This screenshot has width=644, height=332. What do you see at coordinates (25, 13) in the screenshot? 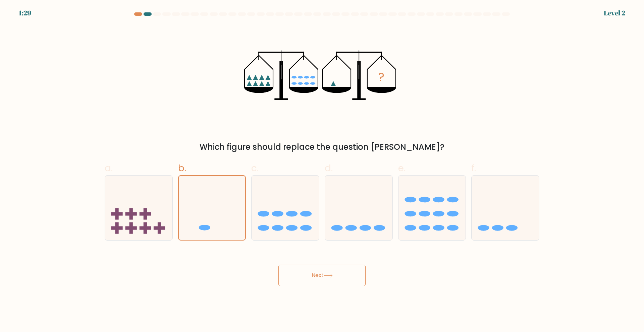
I see `div: 1:29` at bounding box center [25, 13].